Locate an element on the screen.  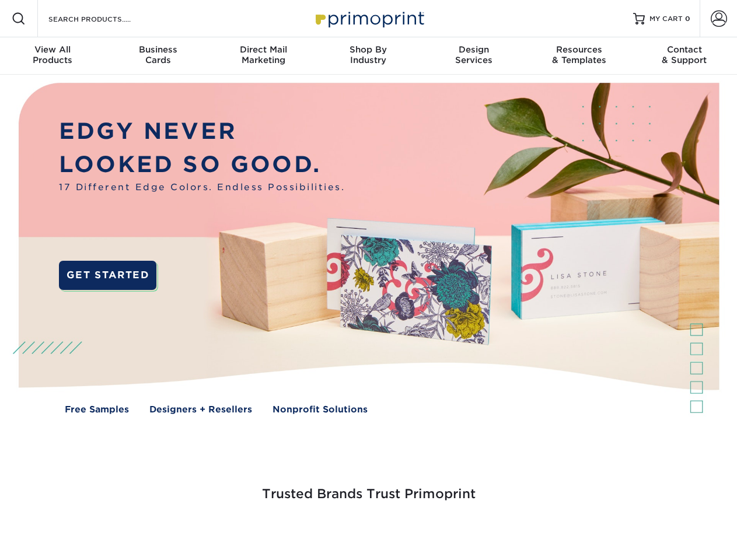
a: Contact& Support is located at coordinates (684, 56).